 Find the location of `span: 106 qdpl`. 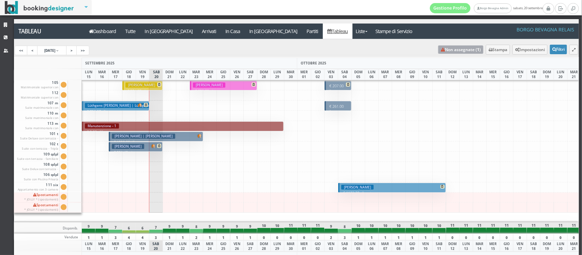

span: 106 qdpl is located at coordinates (41, 177).